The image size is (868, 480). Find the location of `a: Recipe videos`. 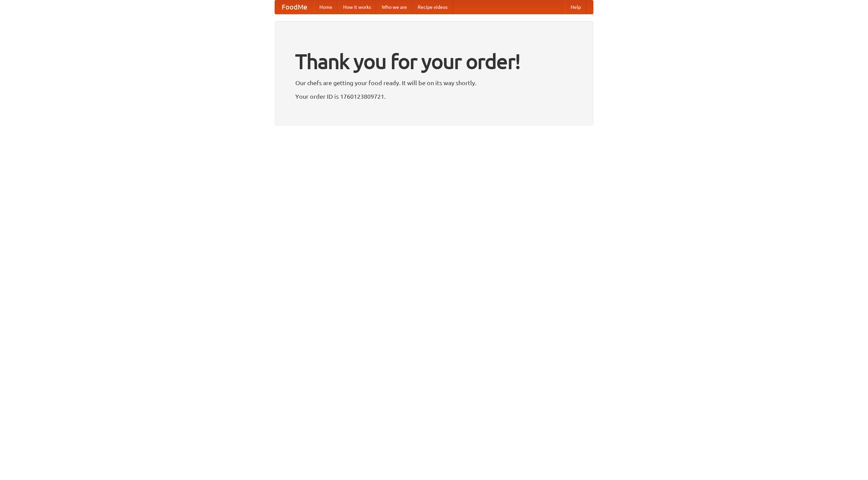

a: Recipe videos is located at coordinates (432, 7).